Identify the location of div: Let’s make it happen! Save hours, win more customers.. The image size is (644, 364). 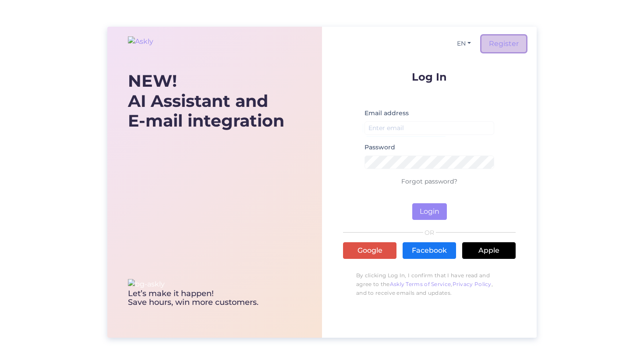
(206, 299).